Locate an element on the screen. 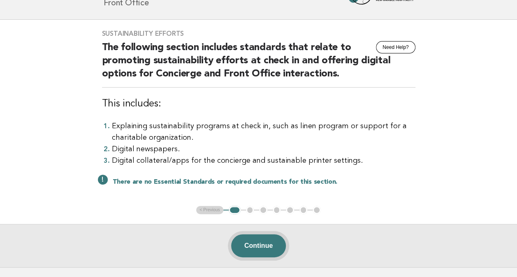 The height and width of the screenshot is (277, 517). button: Need Help? is located at coordinates (395, 47).